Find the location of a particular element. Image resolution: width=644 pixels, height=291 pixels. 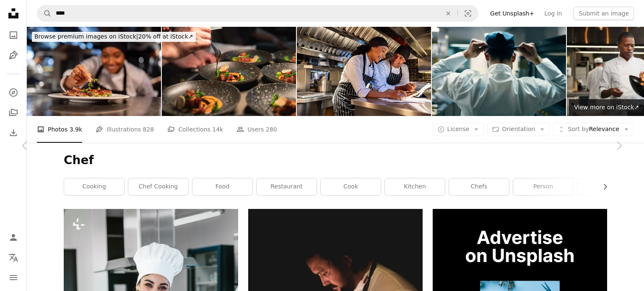

span: Browse premium images on iStock | is located at coordinates (86, 37).